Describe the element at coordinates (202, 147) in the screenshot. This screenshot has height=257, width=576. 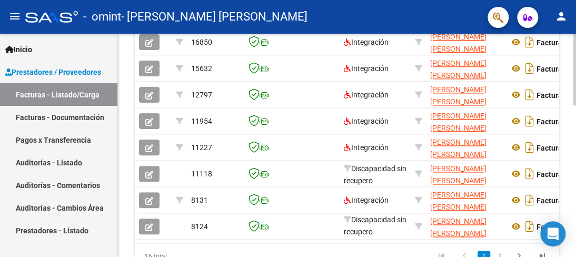
I see `span: 11227` at that location.